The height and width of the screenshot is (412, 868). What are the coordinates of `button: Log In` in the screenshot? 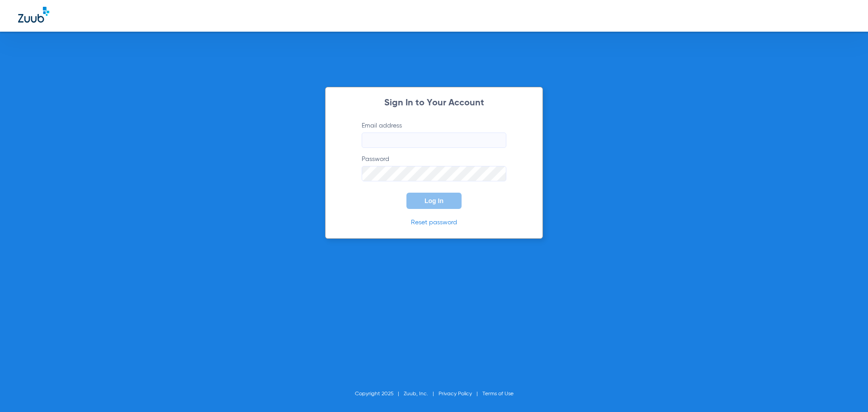 It's located at (434, 201).